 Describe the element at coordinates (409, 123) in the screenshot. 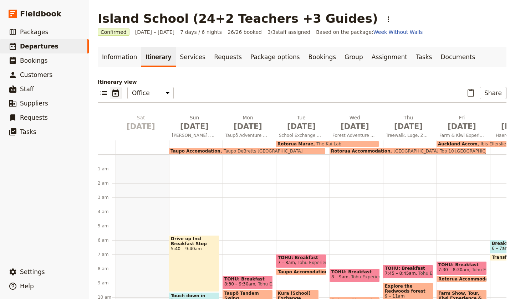

I see `h2: Thu` at that location.